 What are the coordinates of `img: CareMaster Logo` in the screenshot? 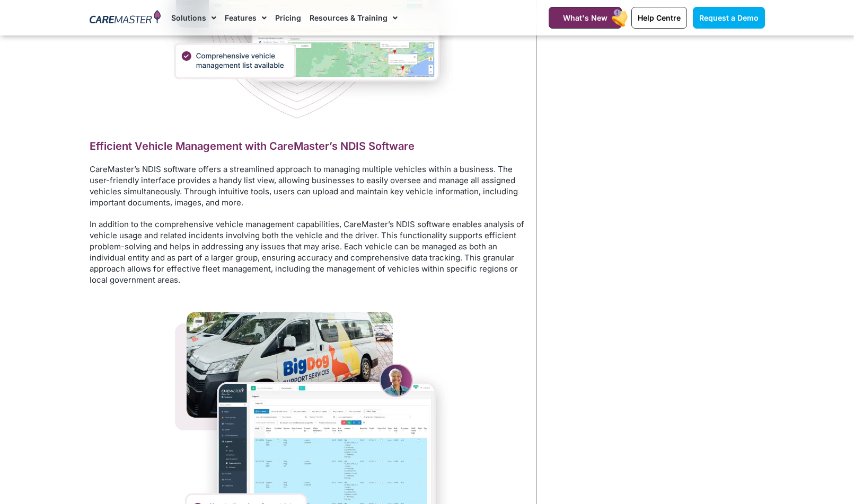 It's located at (125, 18).